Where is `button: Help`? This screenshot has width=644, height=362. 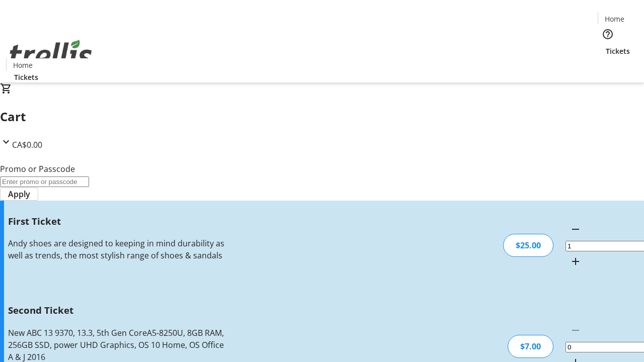 button: Help is located at coordinates (608, 34).